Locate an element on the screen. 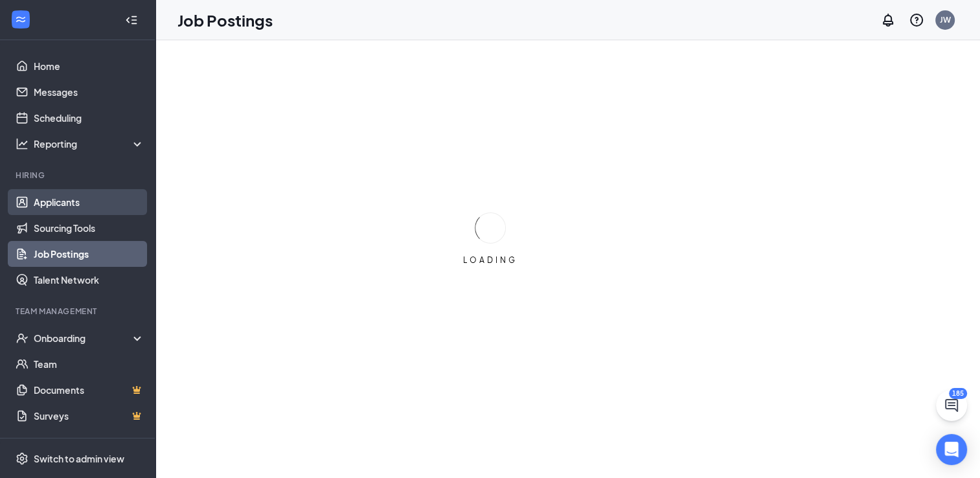  svg: UserCheck is located at coordinates (22, 338).